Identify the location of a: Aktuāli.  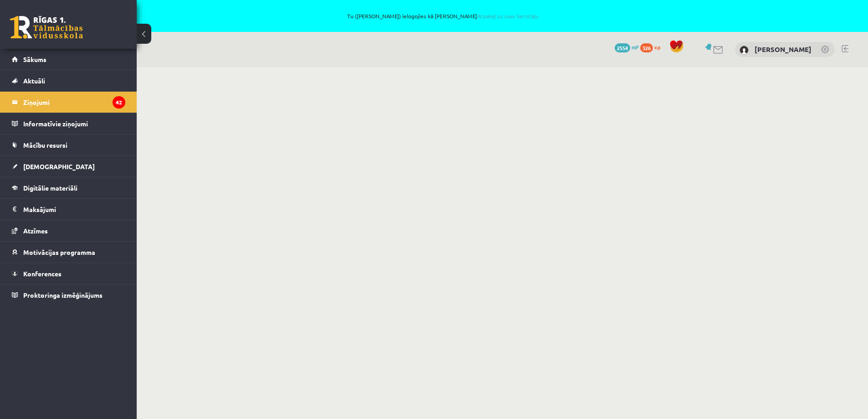
(69, 81).